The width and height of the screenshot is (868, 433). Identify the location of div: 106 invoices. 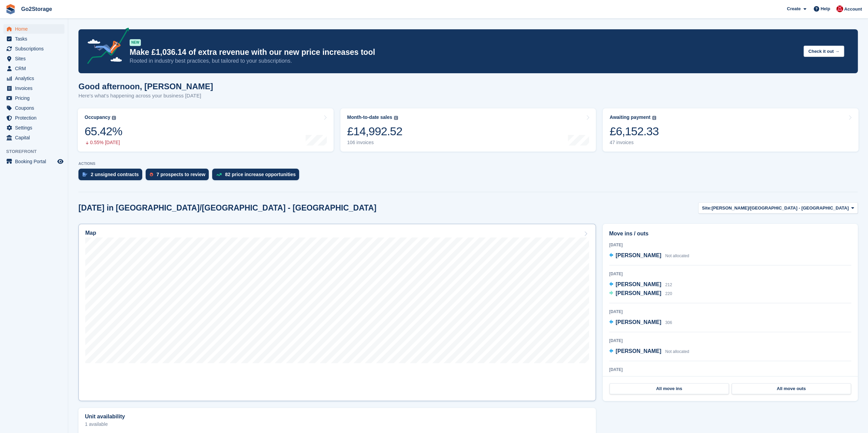
(375, 142).